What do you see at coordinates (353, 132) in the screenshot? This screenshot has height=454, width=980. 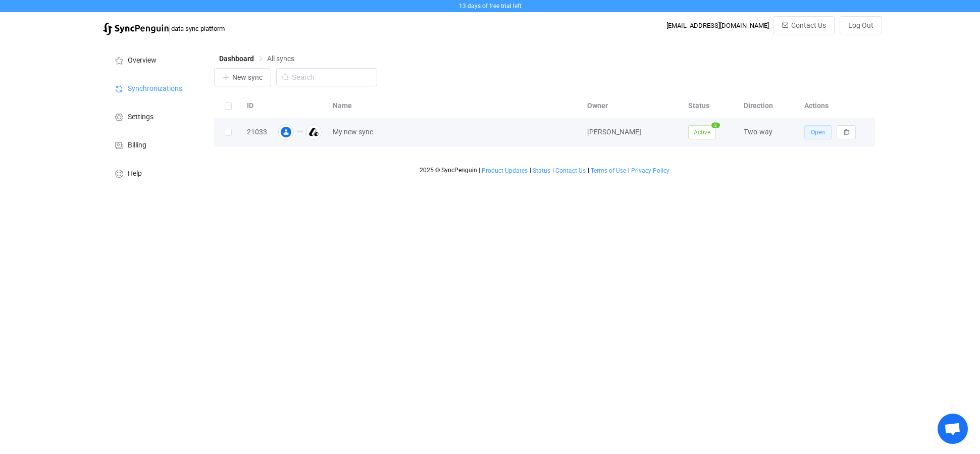 I see `span: My new sync` at bounding box center [353, 132].